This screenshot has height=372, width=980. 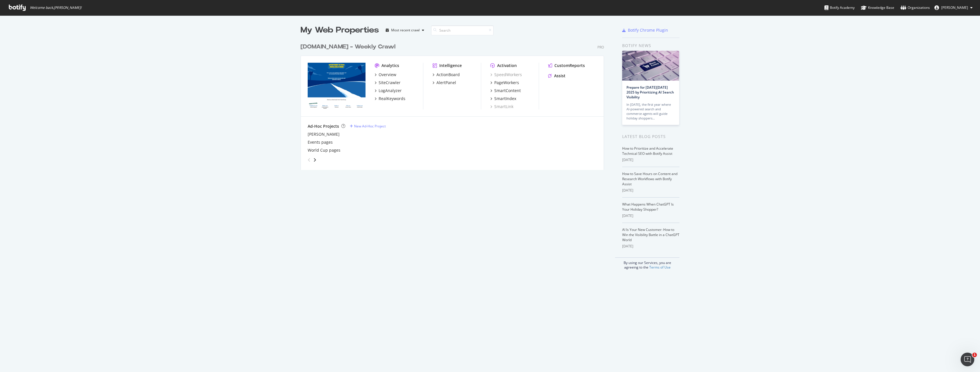 I want to click on div: Analytics, so click(x=390, y=66).